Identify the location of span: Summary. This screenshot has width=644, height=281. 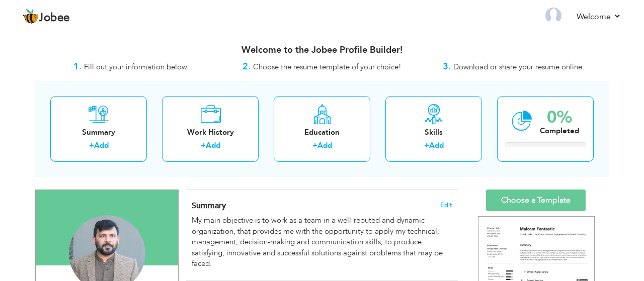
(209, 205).